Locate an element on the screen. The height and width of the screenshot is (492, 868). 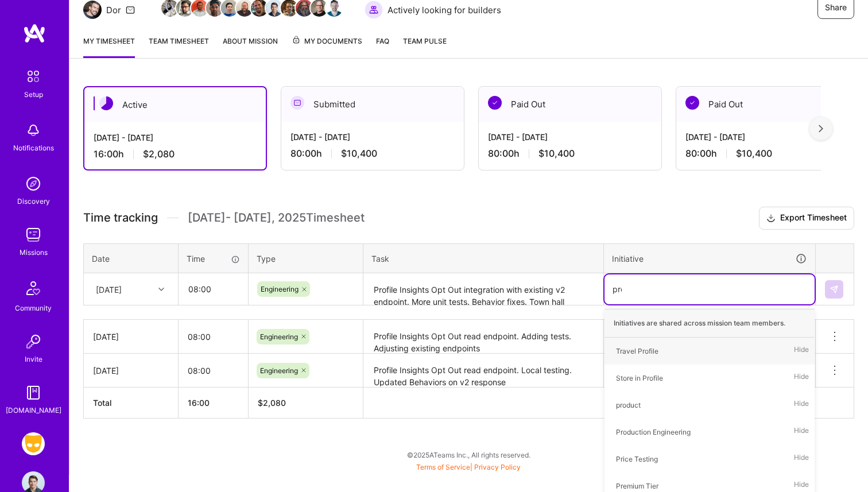
div: Time is located at coordinates (213, 258).